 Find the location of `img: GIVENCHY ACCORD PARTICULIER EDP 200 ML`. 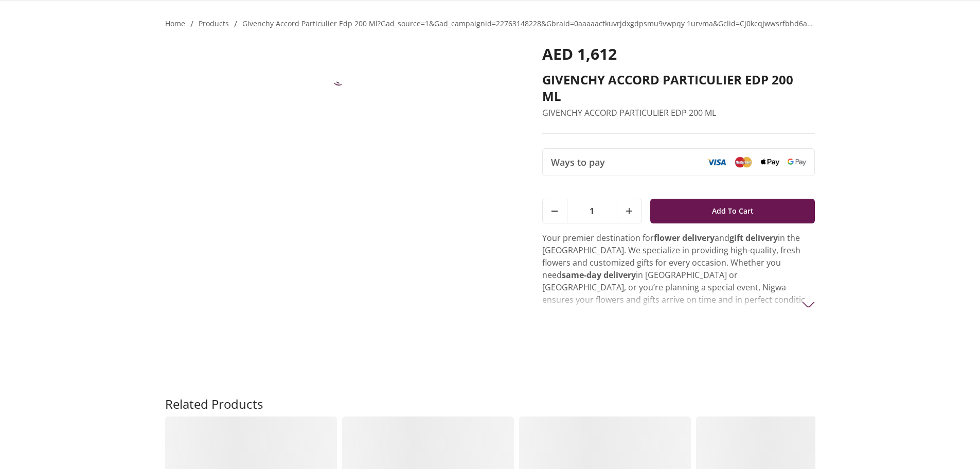

img: GIVENCHY ACCORD PARTICULIER EDP 200 ML is located at coordinates (339, 71).